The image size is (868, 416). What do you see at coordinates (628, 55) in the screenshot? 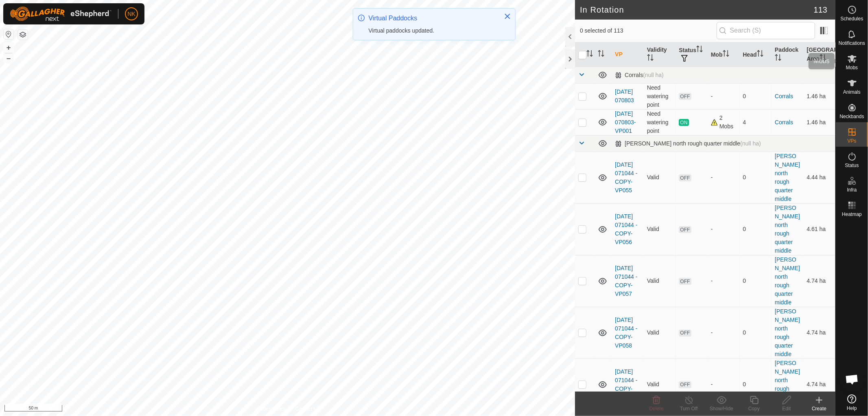
I see `th: VP` at bounding box center [628, 55].